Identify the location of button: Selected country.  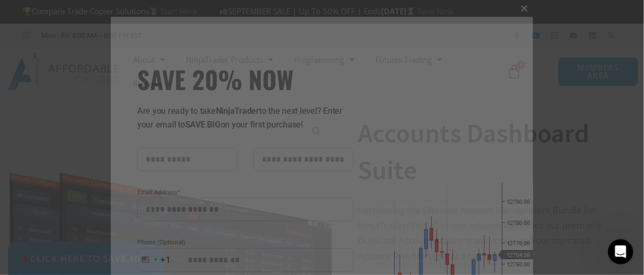
(154, 260).